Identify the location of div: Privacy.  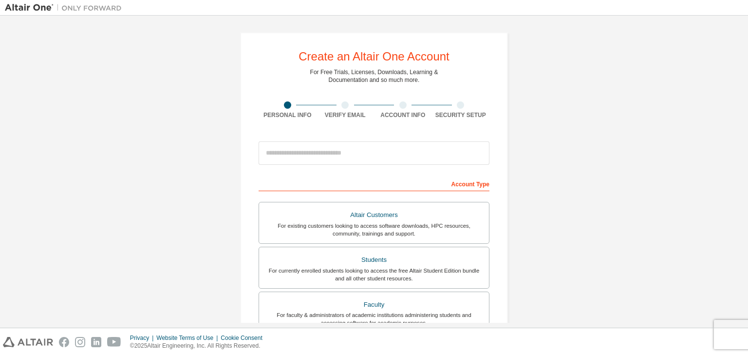
(143, 338).